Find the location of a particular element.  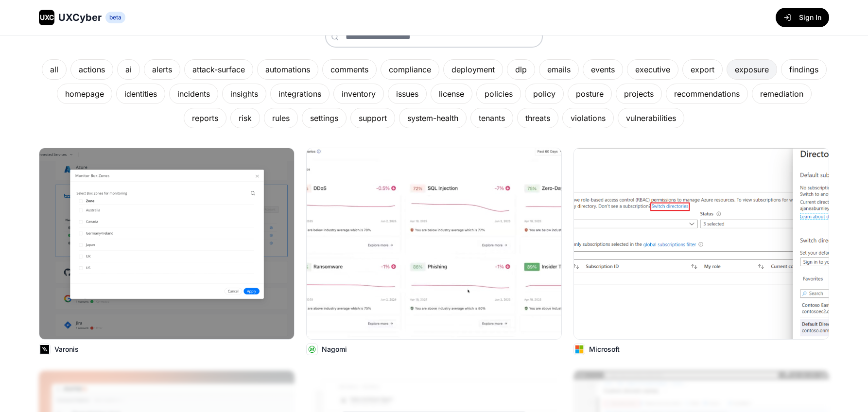

div: posture is located at coordinates (590, 94).